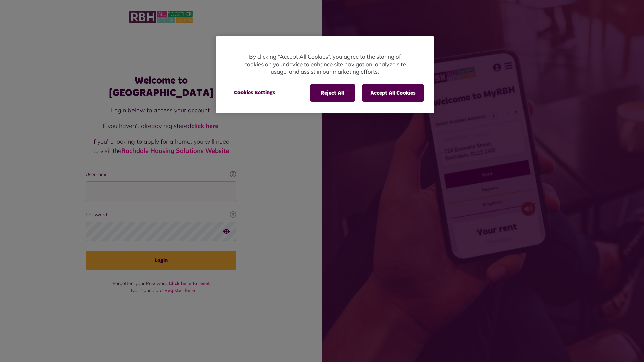  What do you see at coordinates (325, 65) in the screenshot?
I see `p: By clicking “Accept All Cookies”, you agree to the storing of cookies on your device to enhance s...` at bounding box center [325, 65].